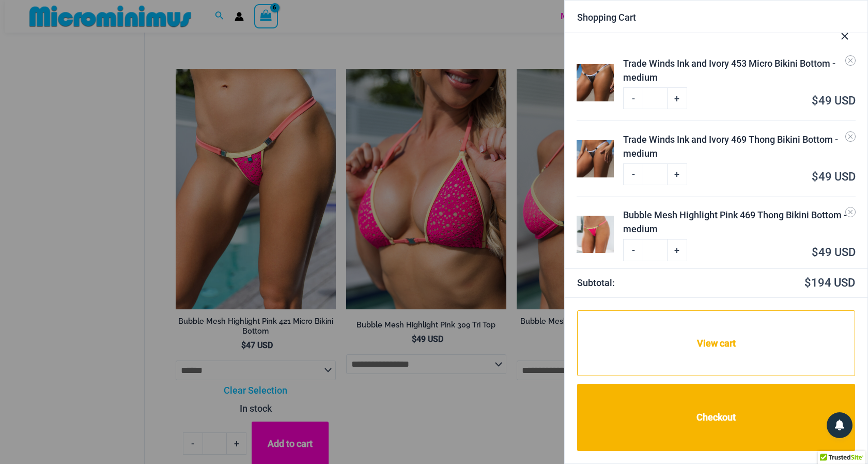 The height and width of the screenshot is (464, 868). Describe the element at coordinates (845, 35) in the screenshot. I see `button: Close Cart Drawer` at that location.